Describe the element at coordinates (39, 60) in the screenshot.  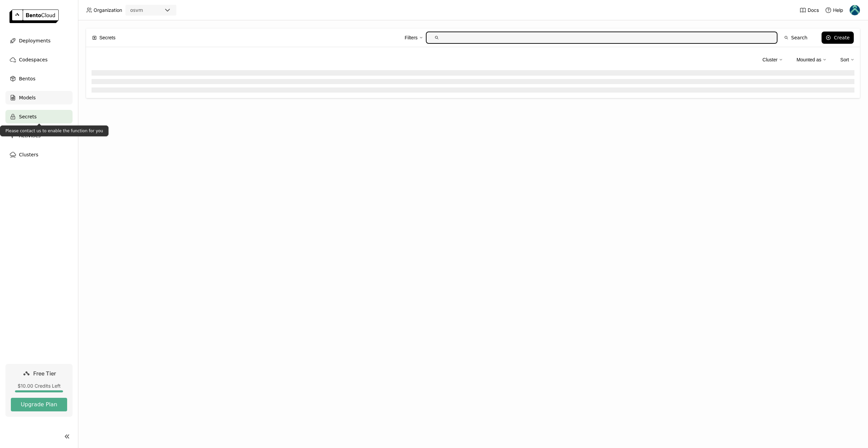
I see `a: Codespaces` at that location.